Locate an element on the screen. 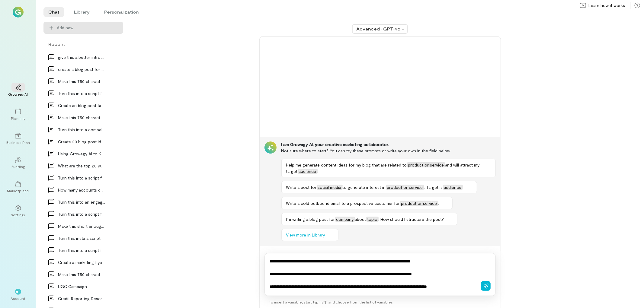  span: View more in Library is located at coordinates (305, 235).